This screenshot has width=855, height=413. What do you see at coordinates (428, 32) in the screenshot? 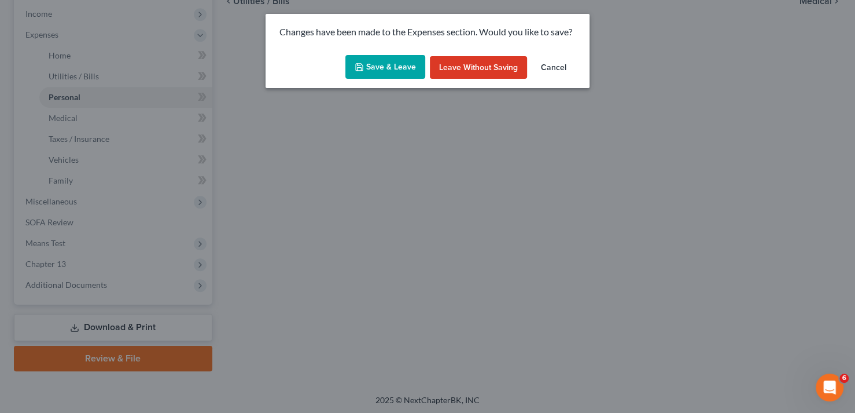
I see `p: Changes have been made to the Expenses section. Would you like to save?` at bounding box center [428, 32].